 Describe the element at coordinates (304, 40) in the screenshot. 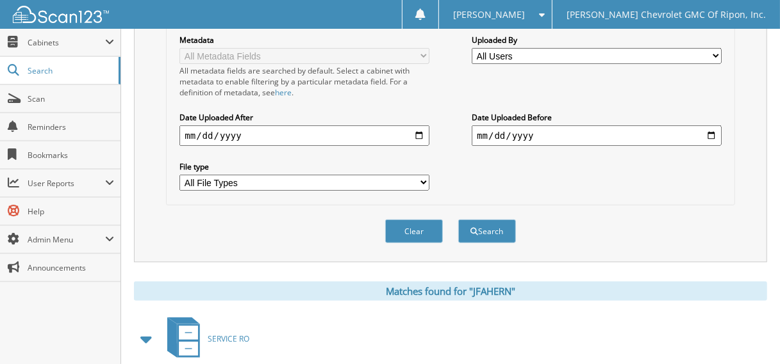

I see `label: Metadata` at that location.